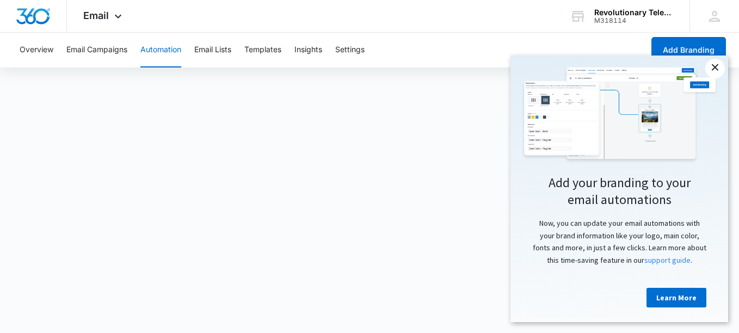  Describe the element at coordinates (308, 50) in the screenshot. I see `button: Insights` at that location.